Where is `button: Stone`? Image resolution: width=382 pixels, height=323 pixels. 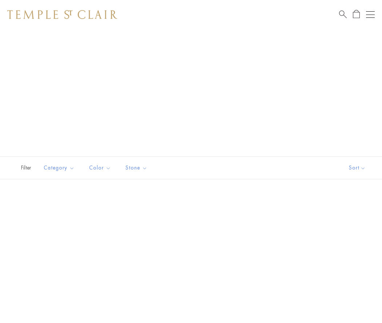 button: Stone is located at coordinates (137, 168).